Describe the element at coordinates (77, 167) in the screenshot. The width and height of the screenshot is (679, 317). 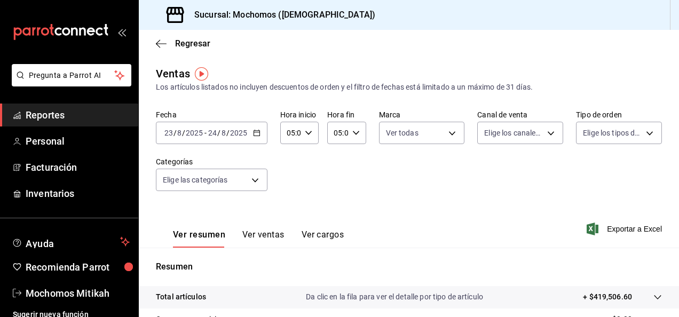
I see `span: Facturación` at that location.